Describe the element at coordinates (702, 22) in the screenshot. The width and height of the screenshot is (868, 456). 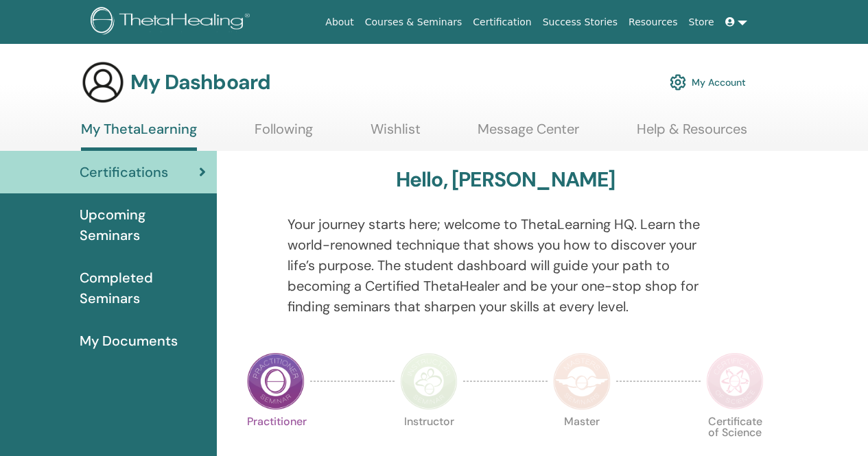
I see `a: Store` at that location.